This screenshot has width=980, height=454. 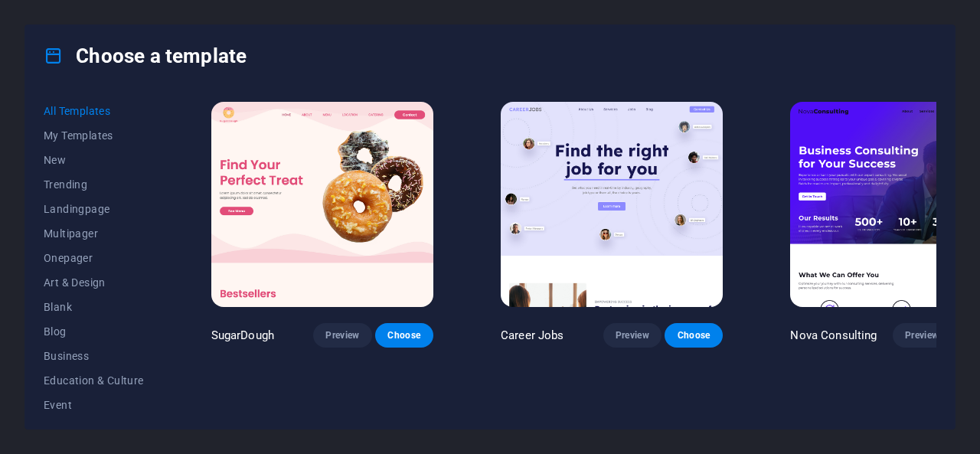 I want to click on span: My Templates, so click(x=93, y=135).